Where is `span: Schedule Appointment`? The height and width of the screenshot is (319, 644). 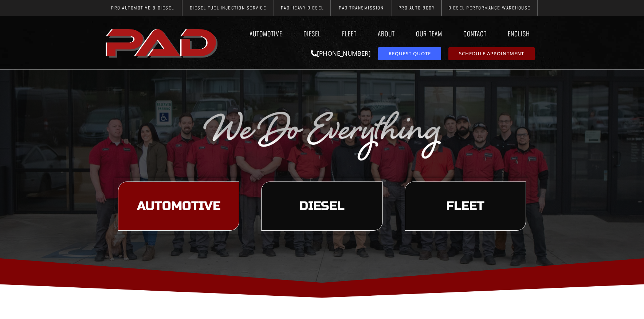
span: Schedule Appointment is located at coordinates (491, 53).